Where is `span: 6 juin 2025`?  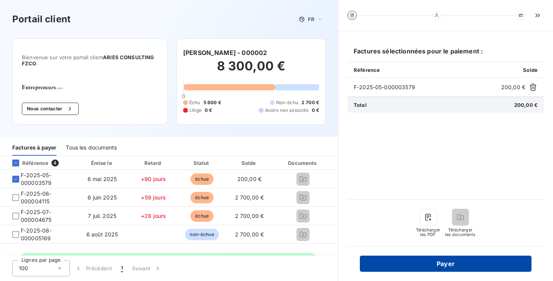
span: 6 juin 2025 is located at coordinates (102, 197).